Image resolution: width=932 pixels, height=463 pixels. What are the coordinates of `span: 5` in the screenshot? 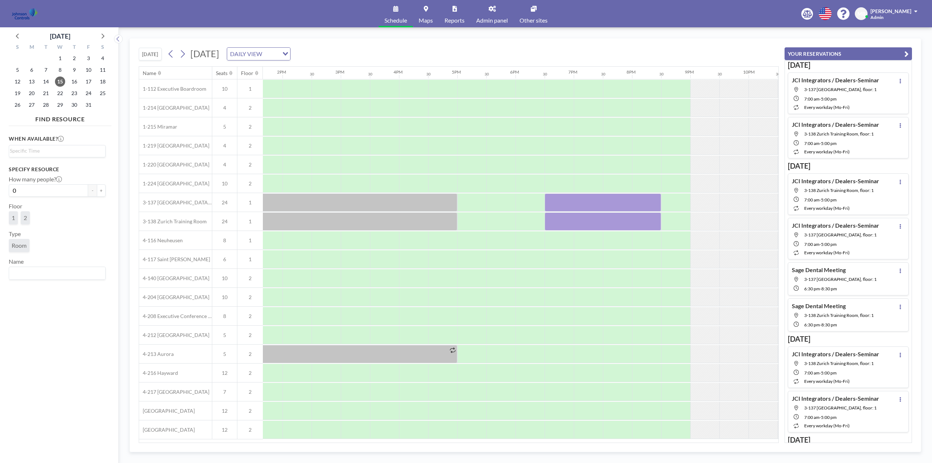 It's located at (225, 127).